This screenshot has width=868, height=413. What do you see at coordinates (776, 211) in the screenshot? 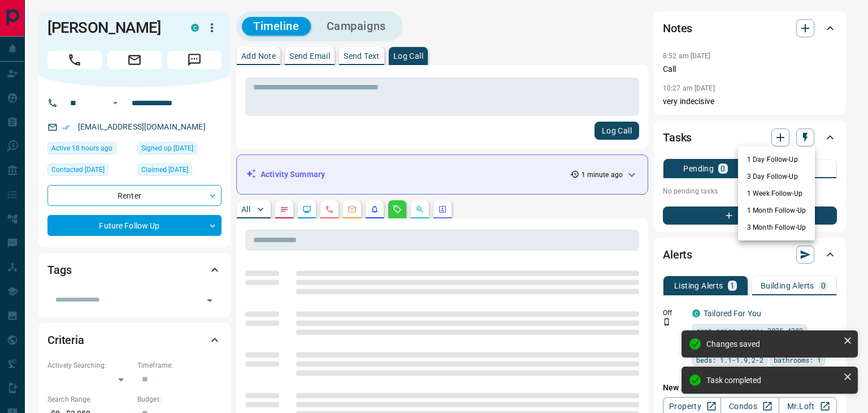
I see `li: 1 Month Follow-Up` at bounding box center [776, 211].